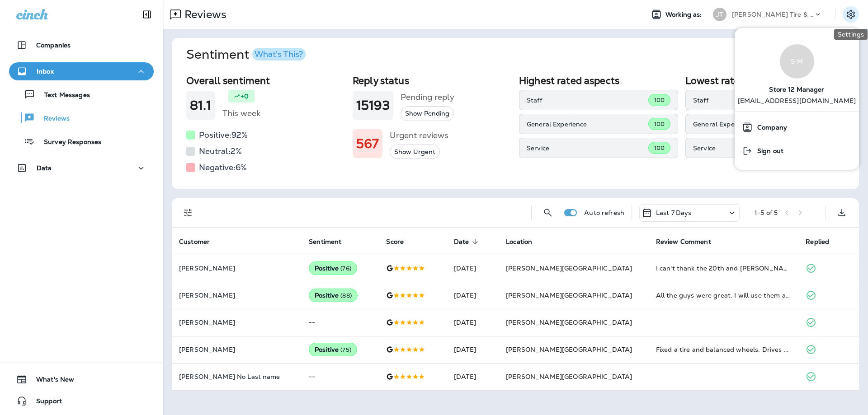 The image size is (868, 415). I want to click on p: Companies, so click(53, 45).